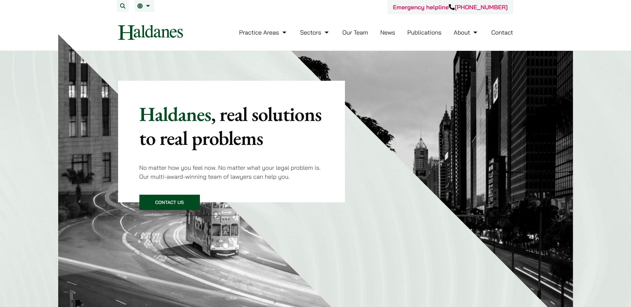 Image resolution: width=631 pixels, height=307 pixels. What do you see at coordinates (388, 32) in the screenshot?
I see `a: News` at bounding box center [388, 32].